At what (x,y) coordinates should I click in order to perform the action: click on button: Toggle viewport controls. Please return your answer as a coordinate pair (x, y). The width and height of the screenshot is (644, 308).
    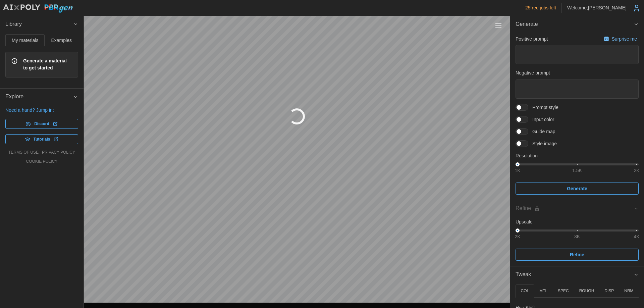
    Looking at the image, I should click on (498, 26).